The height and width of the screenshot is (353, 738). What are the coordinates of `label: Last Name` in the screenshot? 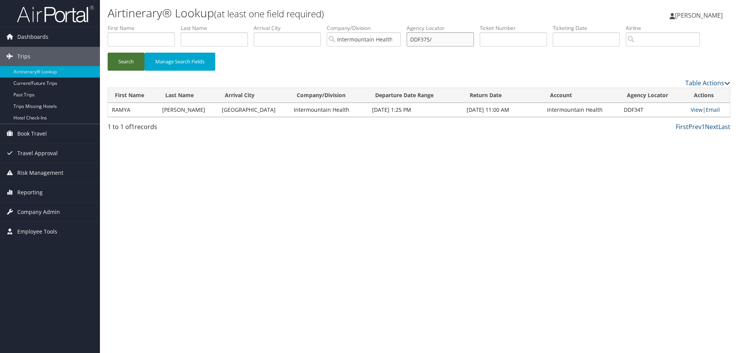 It's located at (217, 28).